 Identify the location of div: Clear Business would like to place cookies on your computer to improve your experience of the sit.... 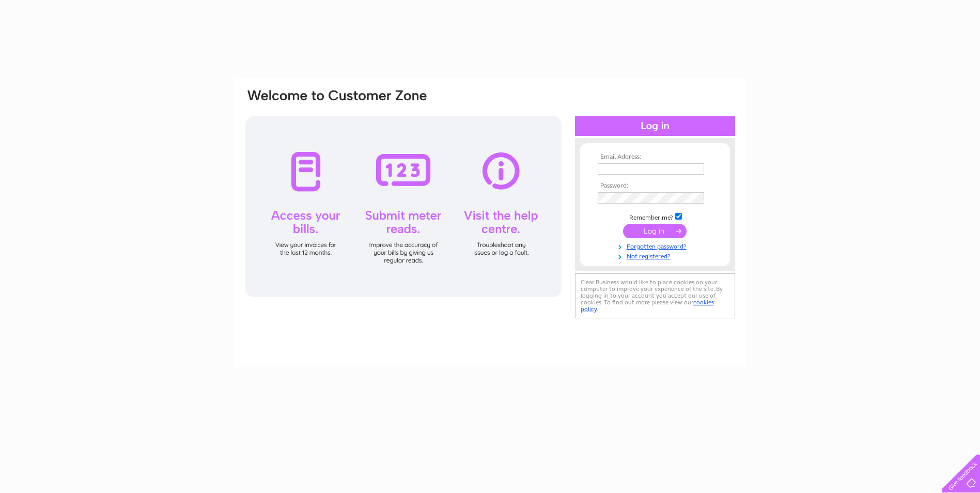
(655, 296).